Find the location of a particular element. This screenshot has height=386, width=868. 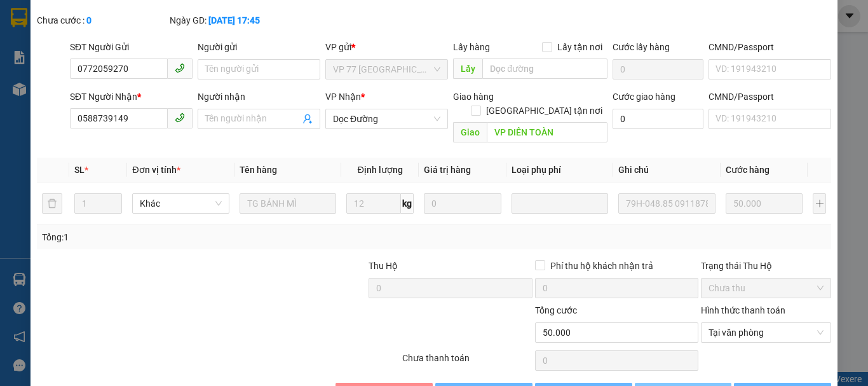

span: VP Nhận is located at coordinates (343, 97).